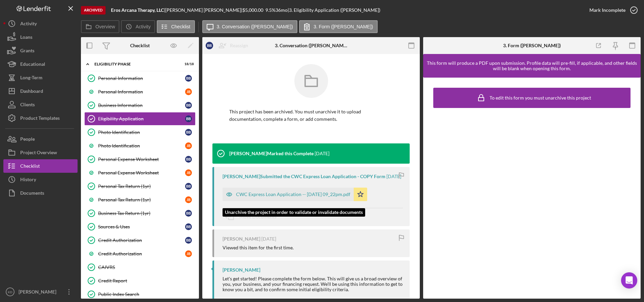 This screenshot has width=644, height=302. What do you see at coordinates (140, 267) in the screenshot?
I see `a: CAIVRS` at bounding box center [140, 267].